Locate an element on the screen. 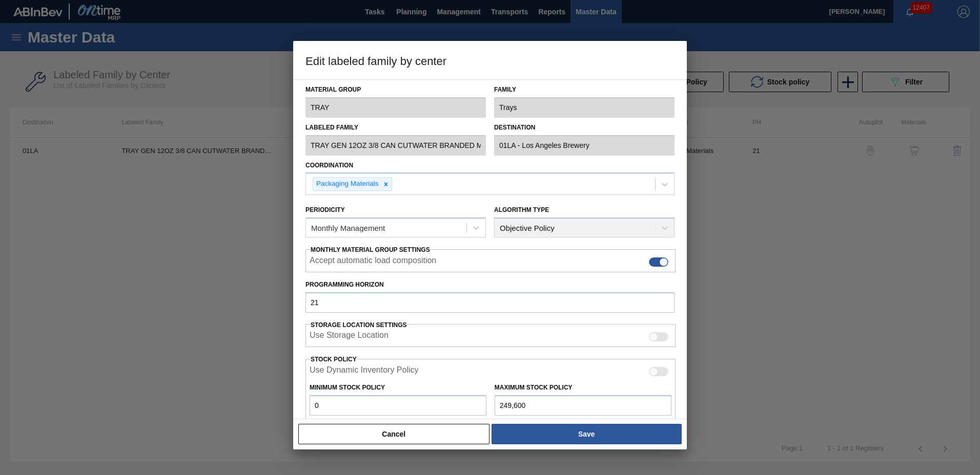  label: Family is located at coordinates (585, 90).